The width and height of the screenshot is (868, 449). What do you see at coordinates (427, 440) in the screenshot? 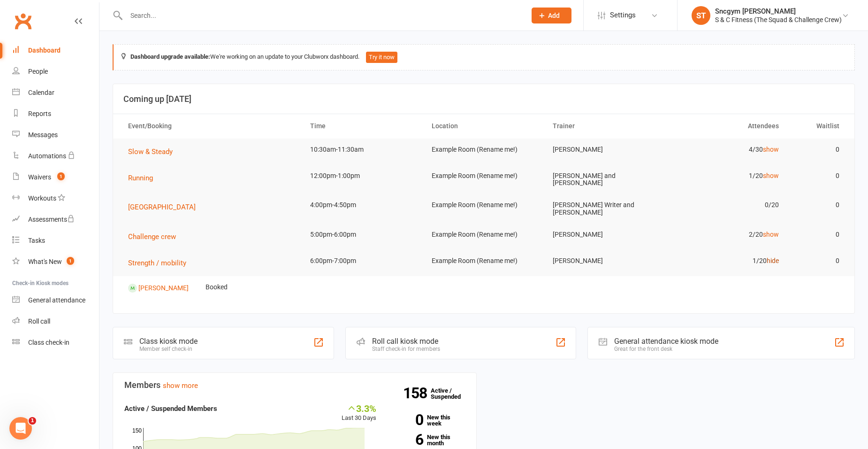
I see `a: 6New this month` at bounding box center [427, 440].